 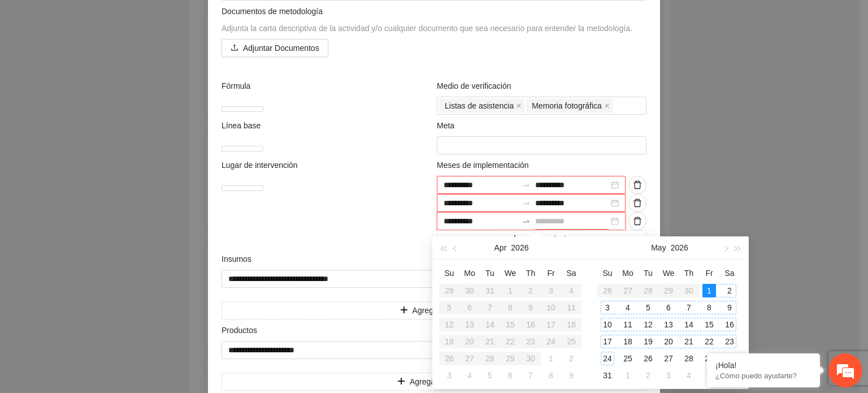 What do you see at coordinates (648, 324) in the screenshot?
I see `td: 2026-05-12` at bounding box center [648, 324].